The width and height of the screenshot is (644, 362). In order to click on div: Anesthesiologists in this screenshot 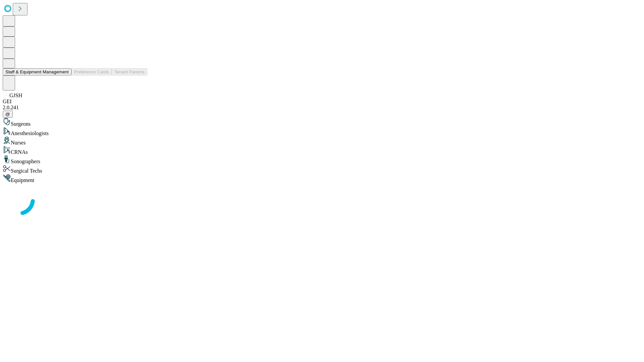, I will do `click(322, 132)`.